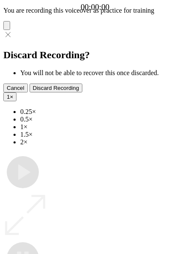 This screenshot has height=254, width=190. Describe the element at coordinates (56, 88) in the screenshot. I see `button: Discard Recording` at that location.